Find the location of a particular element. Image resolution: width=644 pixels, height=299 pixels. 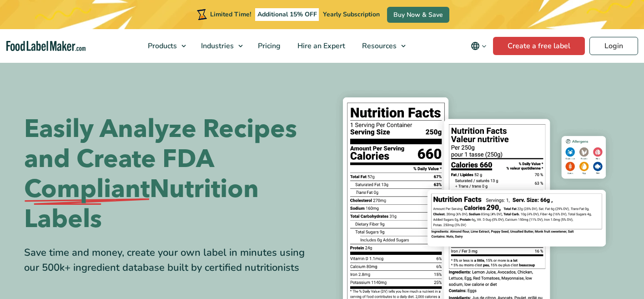

span: Industries is located at coordinates (216, 46).